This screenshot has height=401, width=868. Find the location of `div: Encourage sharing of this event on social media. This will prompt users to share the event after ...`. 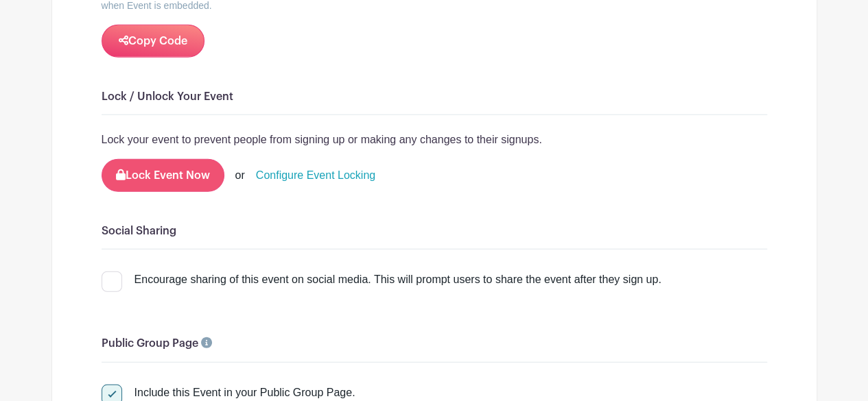

div: Encourage sharing of this event on social media. This will prompt users to share the event after ... is located at coordinates (398, 280).